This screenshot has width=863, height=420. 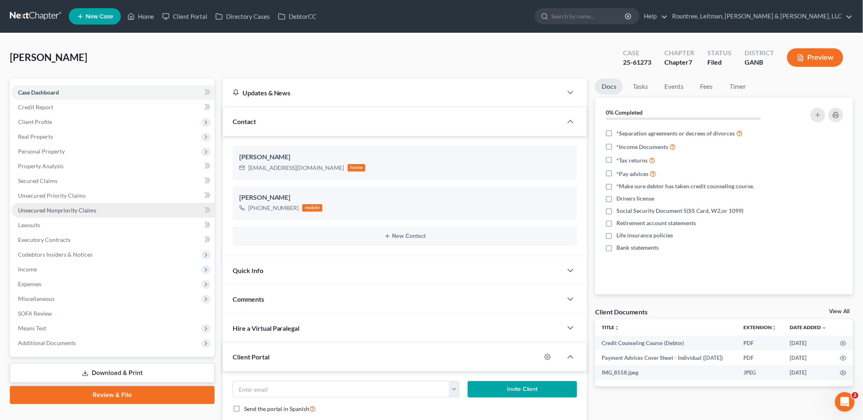 I want to click on a: Events, so click(x=674, y=86).